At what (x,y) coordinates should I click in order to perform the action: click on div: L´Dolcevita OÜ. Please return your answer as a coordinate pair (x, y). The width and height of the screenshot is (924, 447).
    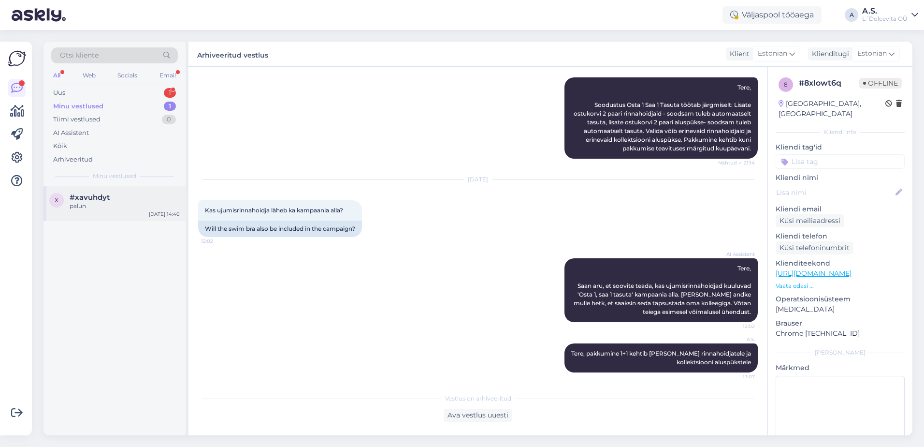
    Looking at the image, I should click on (885, 19).